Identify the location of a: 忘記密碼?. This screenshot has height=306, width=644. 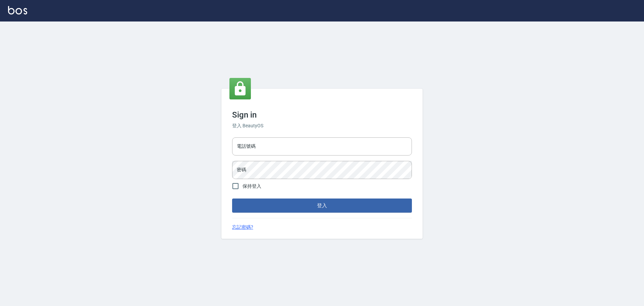
(243, 226).